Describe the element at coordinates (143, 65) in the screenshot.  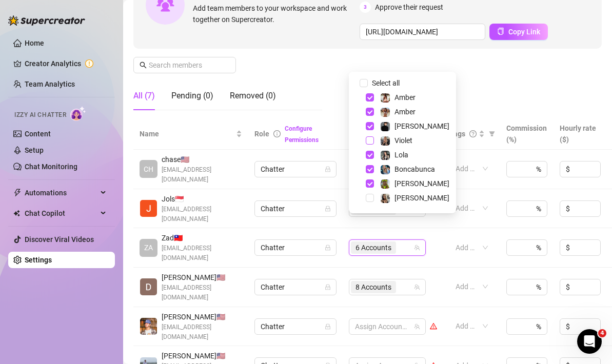
I see `span: search` at that location.